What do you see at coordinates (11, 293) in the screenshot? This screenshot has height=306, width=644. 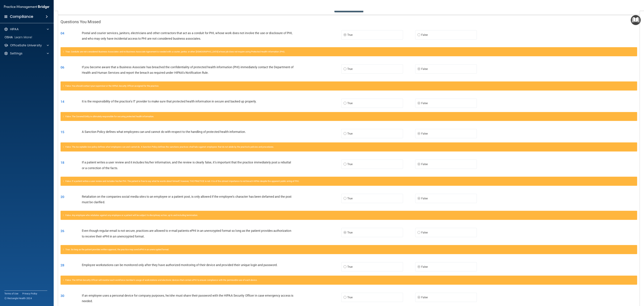 I see `a: Terms of Use` at bounding box center [11, 293].